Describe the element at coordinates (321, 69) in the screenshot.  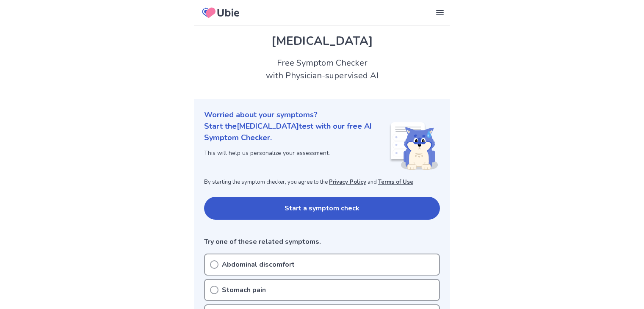
I see `h2: Free Symptom Checker with Physician-supervised AI` at that location.